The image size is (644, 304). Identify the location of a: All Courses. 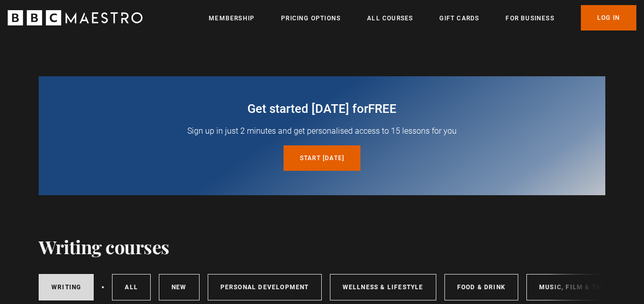
(390, 18).